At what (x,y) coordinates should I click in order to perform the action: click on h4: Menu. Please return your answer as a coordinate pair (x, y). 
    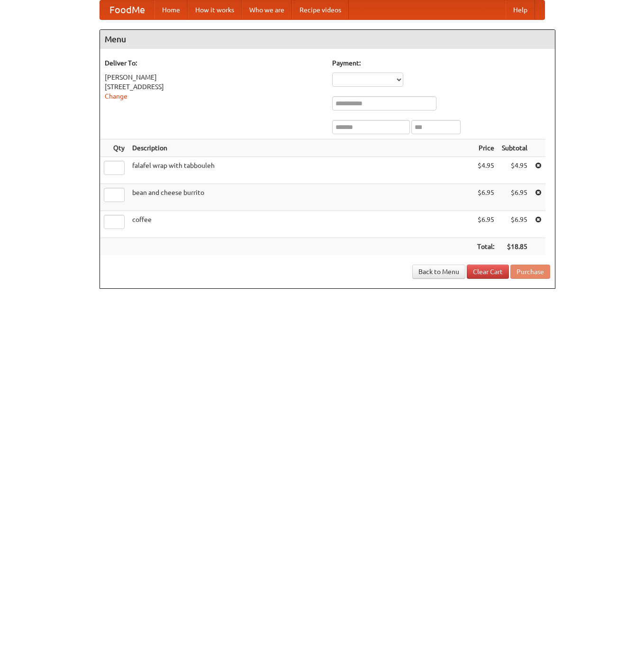
    Looking at the image, I should click on (328, 39).